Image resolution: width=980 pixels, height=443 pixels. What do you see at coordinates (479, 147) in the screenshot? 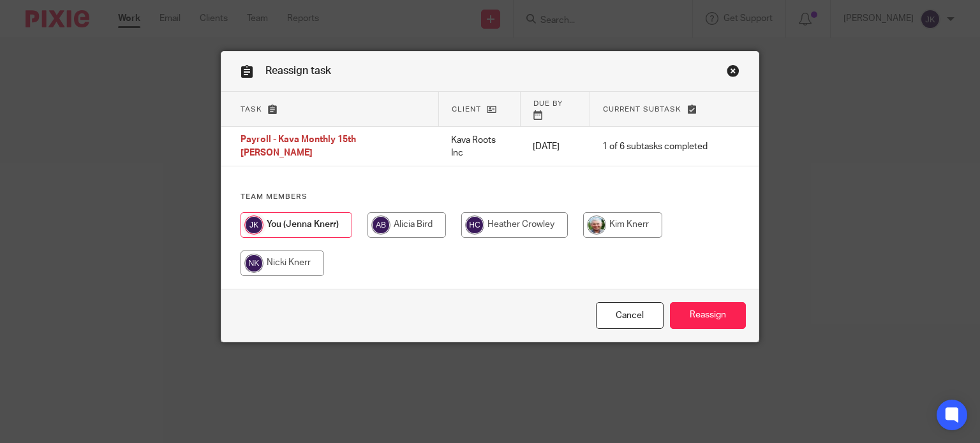
I see `p: Kava Roots Inc` at bounding box center [479, 147].